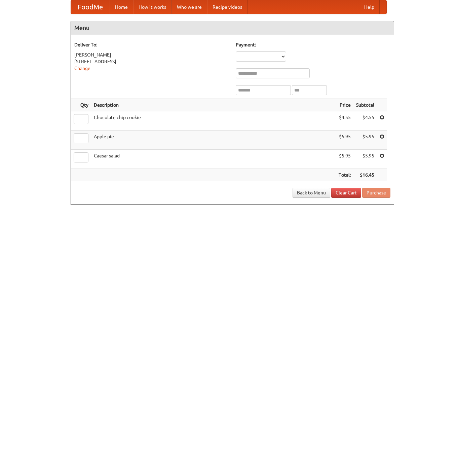 The width and height of the screenshot is (457, 476). I want to click on h5: Payment:, so click(313, 45).